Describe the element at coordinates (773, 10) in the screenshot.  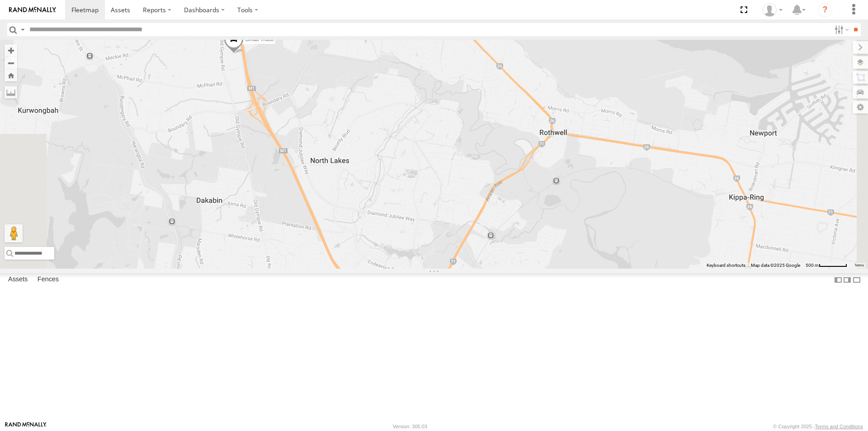
I see `div: Laura Van Bruggen` at that location.